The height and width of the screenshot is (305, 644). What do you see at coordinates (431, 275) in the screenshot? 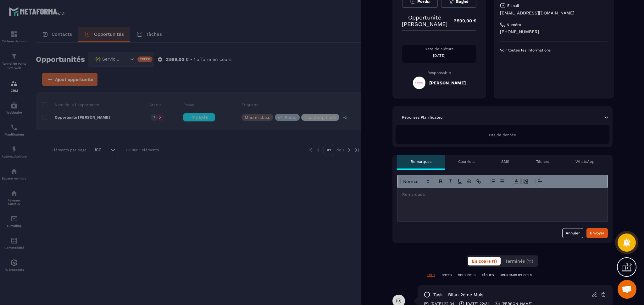
I see `p: TOUT` at bounding box center [431, 275].